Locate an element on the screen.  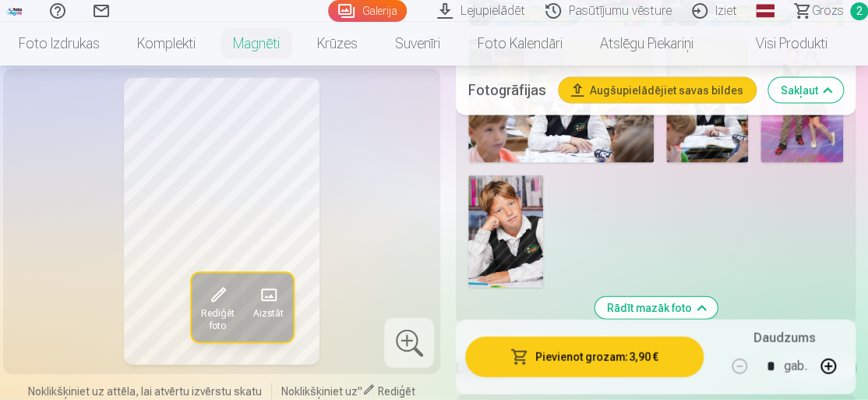
span: Grozs is located at coordinates (828, 11).